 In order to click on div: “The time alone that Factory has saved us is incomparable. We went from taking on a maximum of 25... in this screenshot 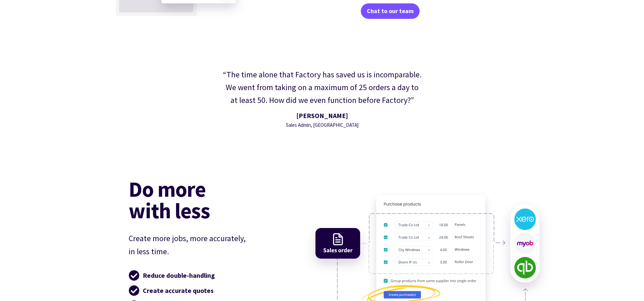, I will do `click(322, 87)`.